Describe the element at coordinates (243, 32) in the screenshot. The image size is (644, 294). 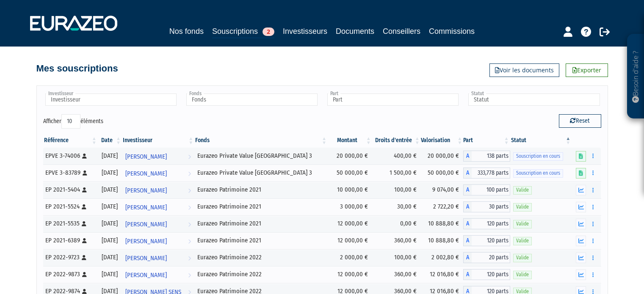
I see `a: Souscriptions2` at that location.